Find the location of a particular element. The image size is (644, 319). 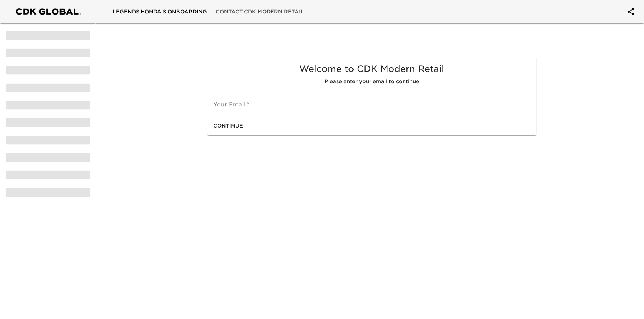

button: Continue is located at coordinates (228, 125).